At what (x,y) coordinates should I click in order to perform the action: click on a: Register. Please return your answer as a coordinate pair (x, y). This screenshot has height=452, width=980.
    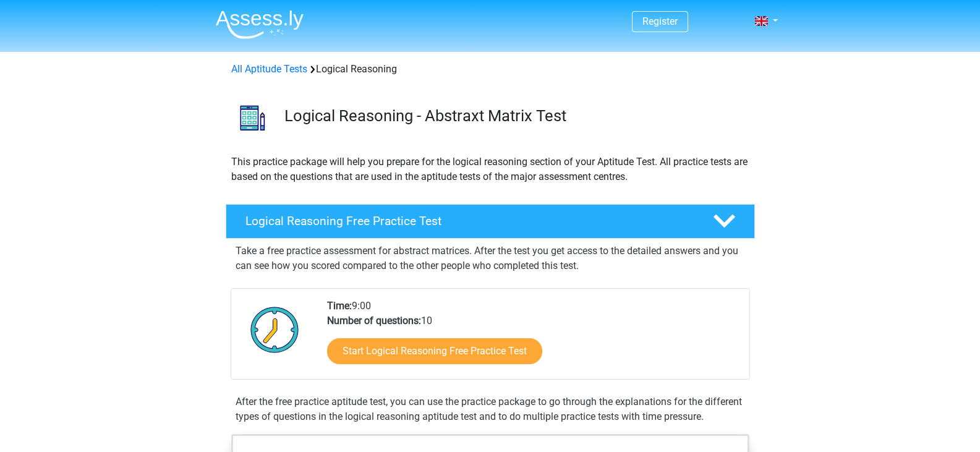
    Looking at the image, I should click on (659, 21).